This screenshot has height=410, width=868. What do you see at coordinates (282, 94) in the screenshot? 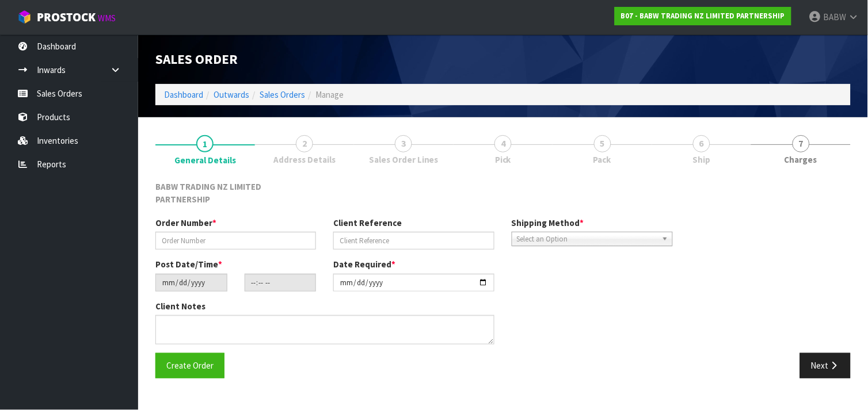
I see `a: Sales Orders` at bounding box center [282, 94].